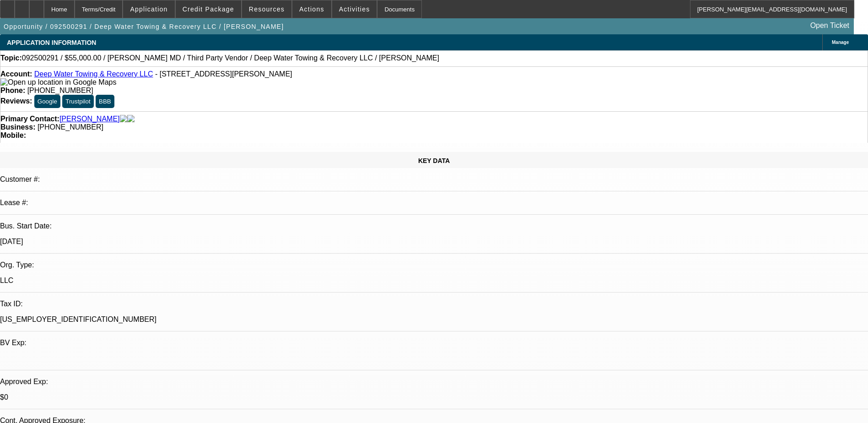  I want to click on button: Credit Package, so click(208, 9).